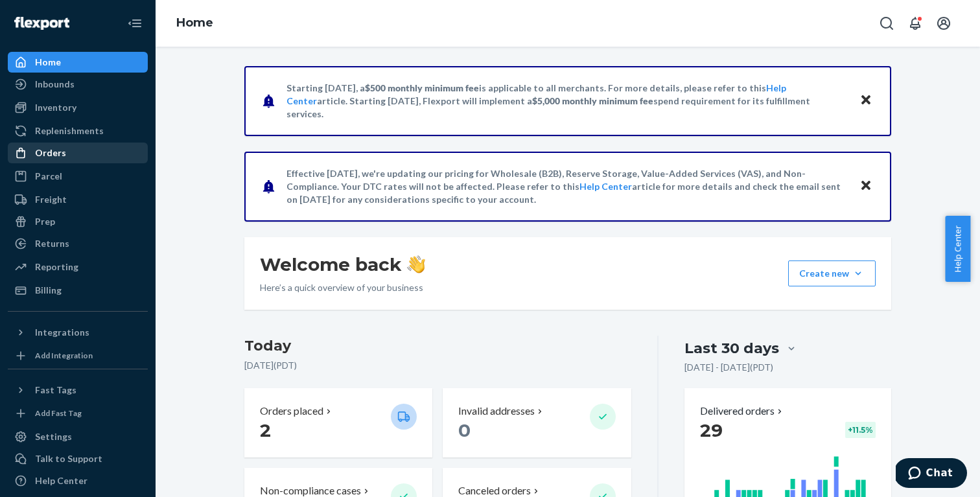  I want to click on div: Talk to Support, so click(69, 458).